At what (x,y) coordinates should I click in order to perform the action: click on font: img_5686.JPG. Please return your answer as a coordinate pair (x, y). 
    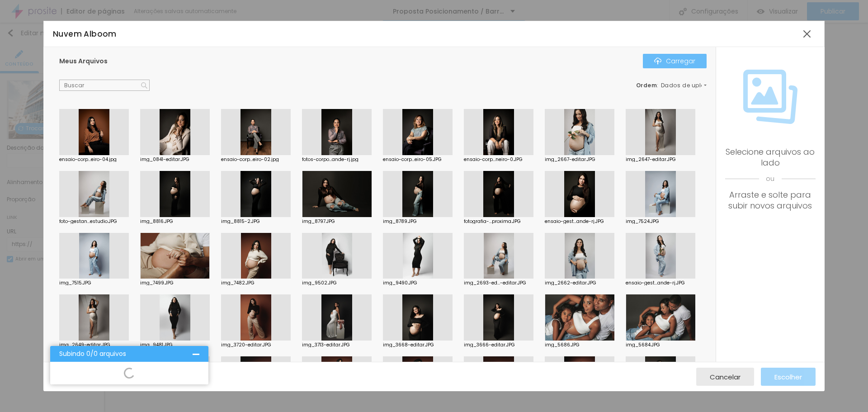
    Looking at the image, I should click on (562, 345).